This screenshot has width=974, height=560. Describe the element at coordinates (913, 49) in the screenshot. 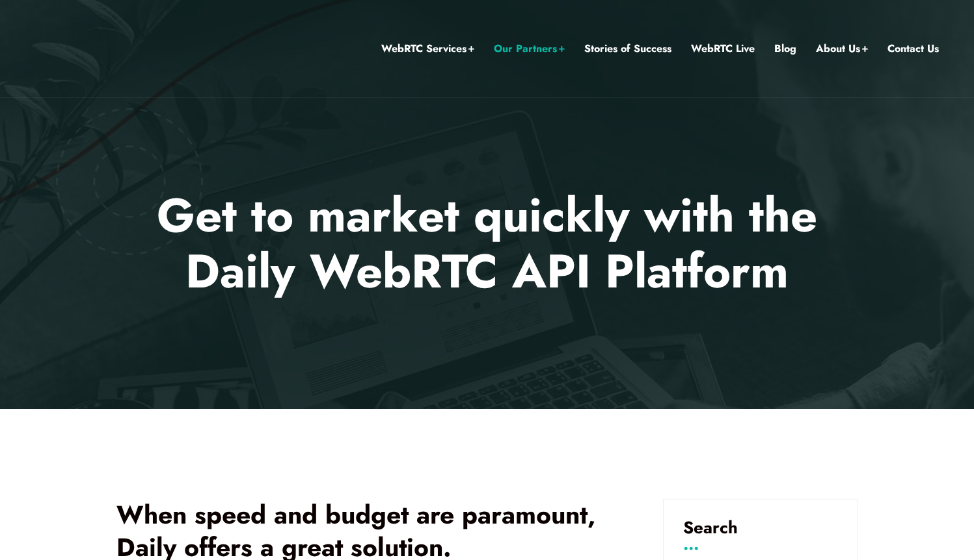

I see `a: Contact Us` at that location.